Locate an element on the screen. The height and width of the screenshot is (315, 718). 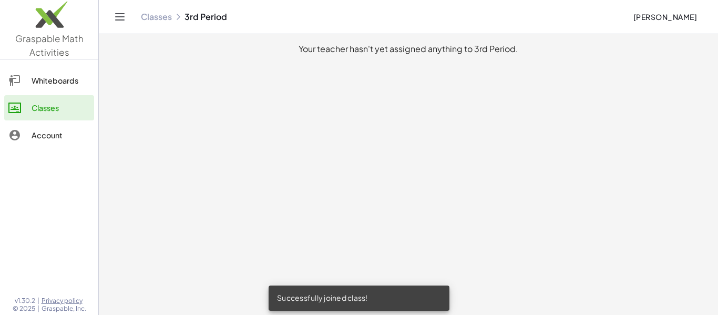
a: Whiteboards is located at coordinates (49, 80).